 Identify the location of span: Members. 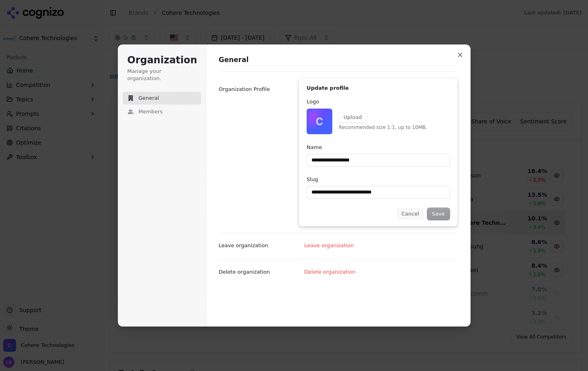
(150, 112).